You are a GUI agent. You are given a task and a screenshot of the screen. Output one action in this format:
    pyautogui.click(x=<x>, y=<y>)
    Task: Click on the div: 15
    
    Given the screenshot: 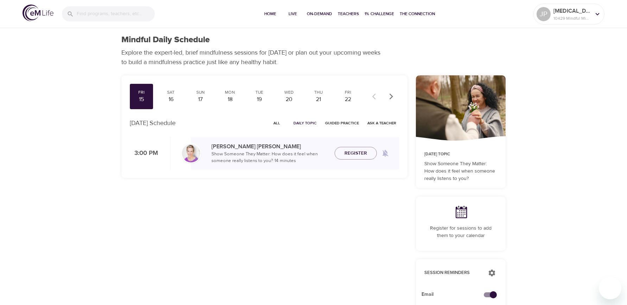 What is the action you would take?
    pyautogui.click(x=141, y=99)
    